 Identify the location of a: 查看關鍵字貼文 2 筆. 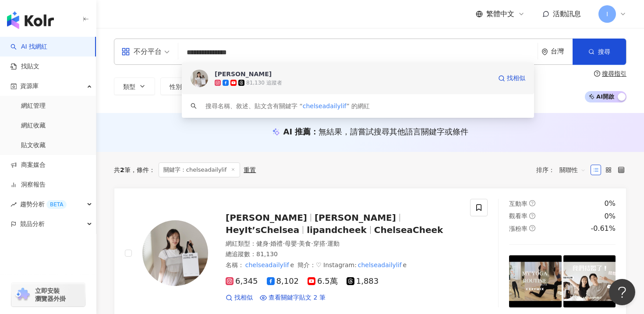
(293, 297).